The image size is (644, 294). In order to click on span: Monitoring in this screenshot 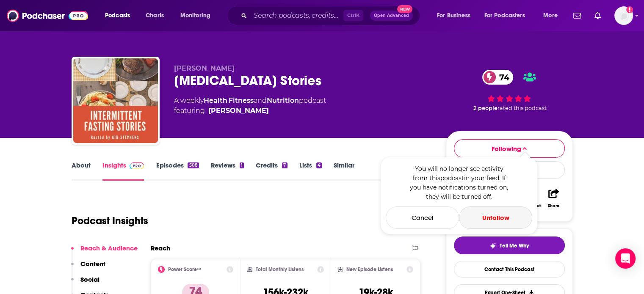, I will do `click(195, 15)`.